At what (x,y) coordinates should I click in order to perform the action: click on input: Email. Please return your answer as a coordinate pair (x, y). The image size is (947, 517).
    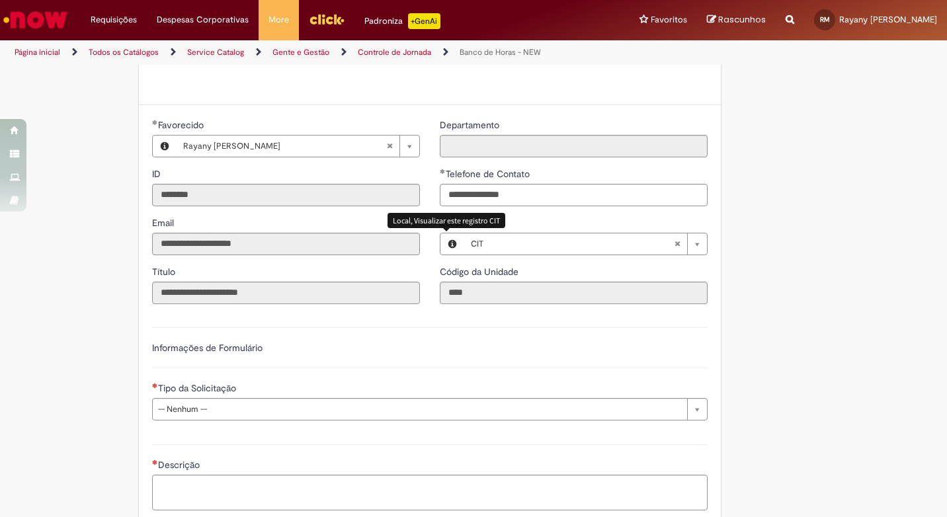
    Looking at the image, I should click on (286, 244).